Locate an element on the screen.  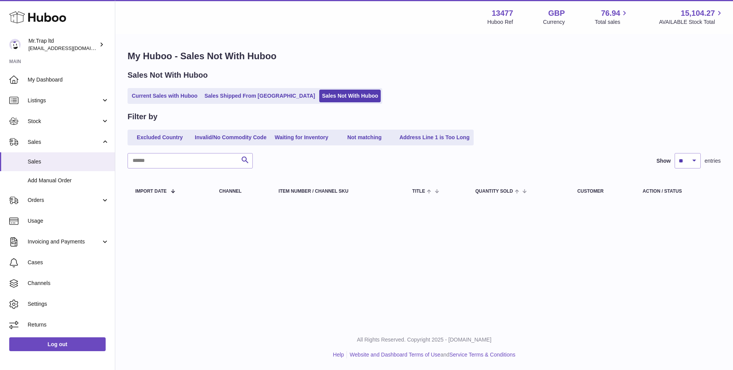
a: Waiting for Inventory is located at coordinates (302, 137).